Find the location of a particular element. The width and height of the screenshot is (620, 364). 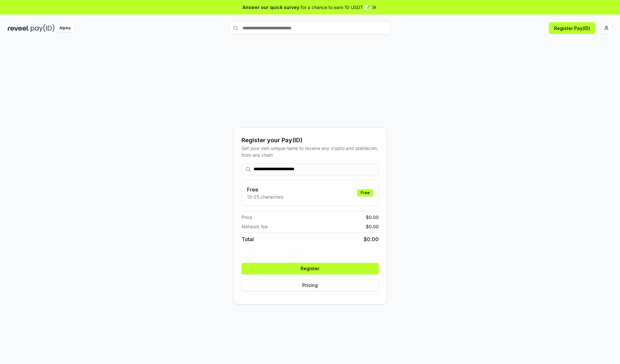

span: Answer our quick survey is located at coordinates (271, 7).